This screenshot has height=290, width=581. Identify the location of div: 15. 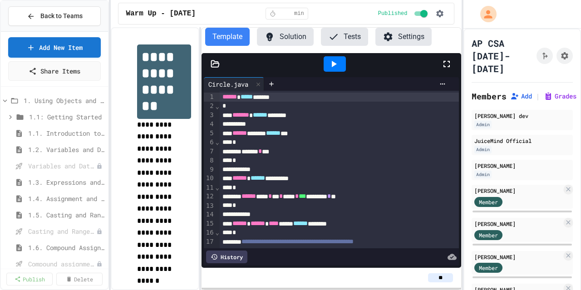
(209, 224).